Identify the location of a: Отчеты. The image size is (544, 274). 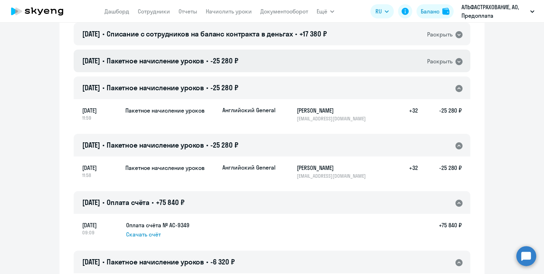
(188, 11).